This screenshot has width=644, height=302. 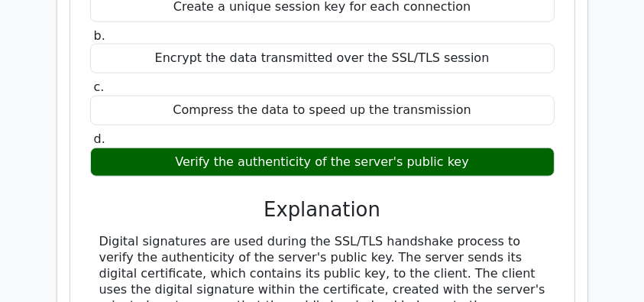 I want to click on span: b., so click(x=99, y=36).